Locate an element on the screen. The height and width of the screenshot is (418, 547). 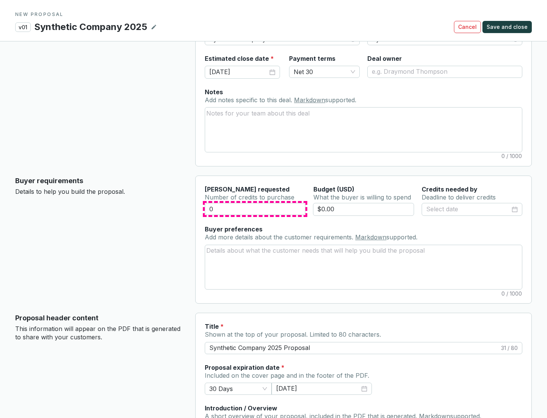
label: Title is located at coordinates (214, 326).